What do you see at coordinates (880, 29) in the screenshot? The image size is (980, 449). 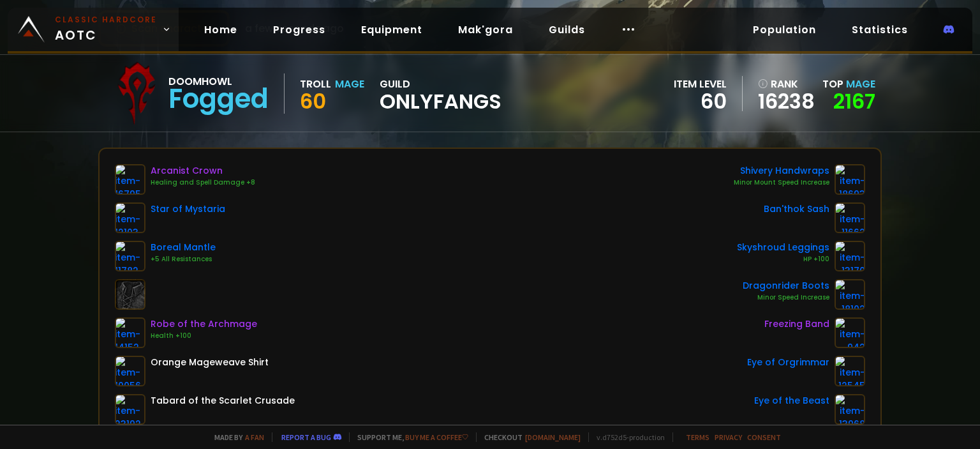 I see `a: Statistics` at bounding box center [880, 29].